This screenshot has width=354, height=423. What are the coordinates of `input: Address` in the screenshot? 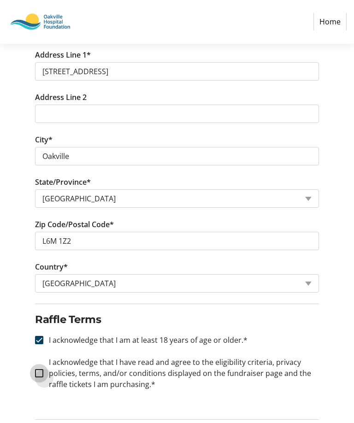 It's located at (177, 72).